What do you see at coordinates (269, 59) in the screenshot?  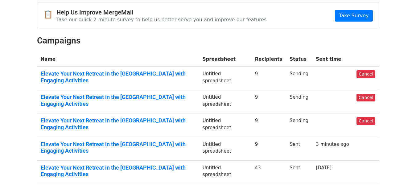 I see `th: Recipients` at bounding box center [269, 59].